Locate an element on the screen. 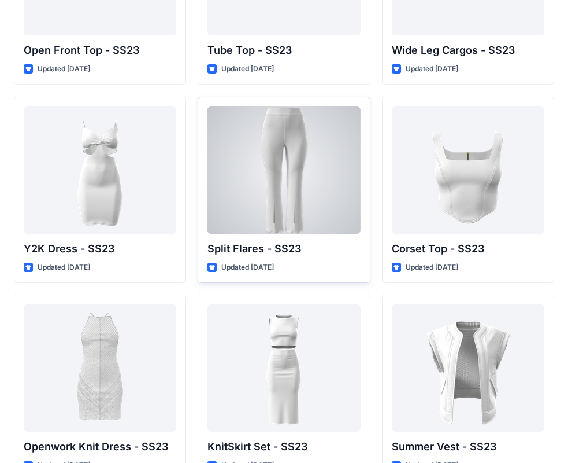 The width and height of the screenshot is (568, 463). a: Corset Top - SS23 is located at coordinates (468, 170).